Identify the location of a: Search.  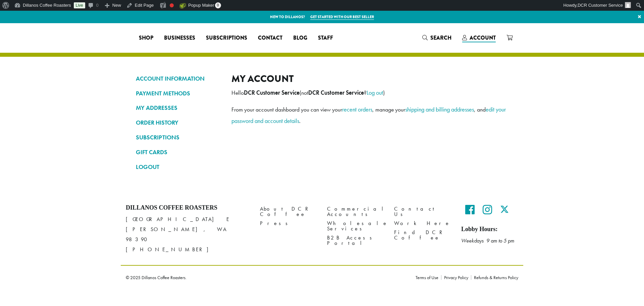
(437, 38).